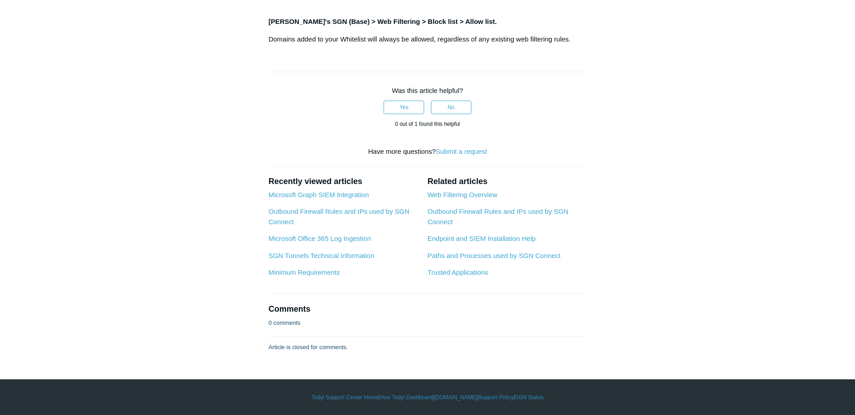 The image size is (855, 415). I want to click on p: 0 comments, so click(284, 323).